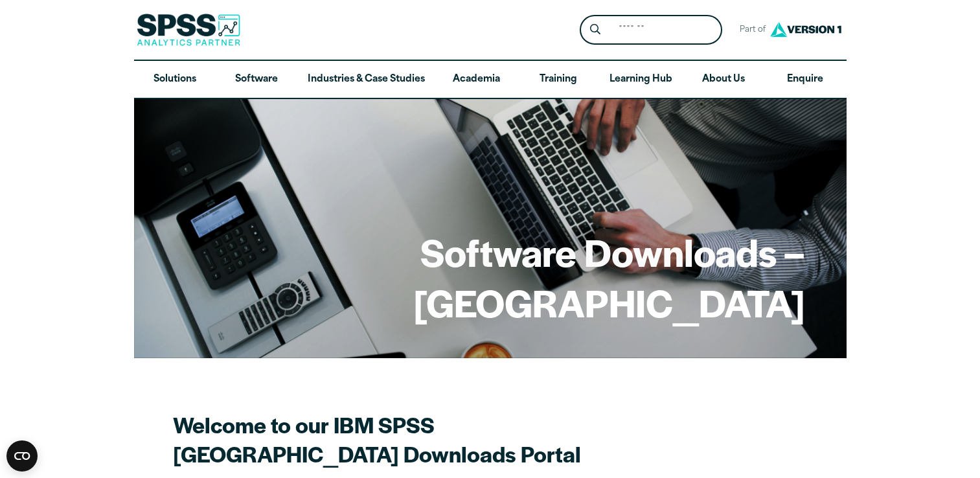  I want to click on a: Learning Hub, so click(640, 80).